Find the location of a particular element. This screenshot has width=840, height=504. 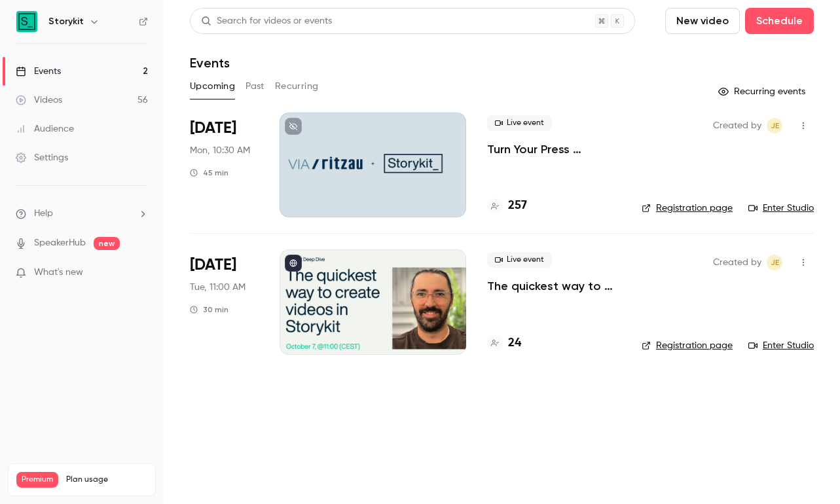

img: Storykit is located at coordinates (26, 21).